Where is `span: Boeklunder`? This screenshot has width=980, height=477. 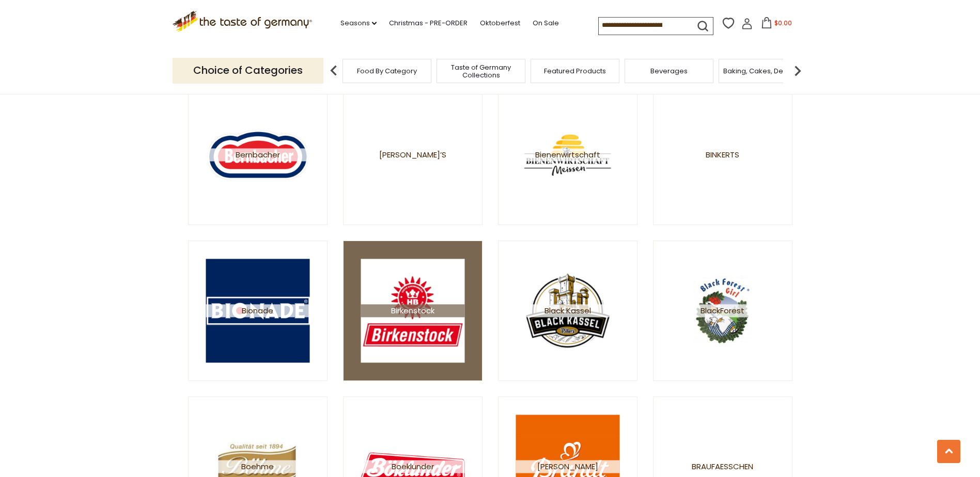 span: Boeklunder is located at coordinates (412, 466).